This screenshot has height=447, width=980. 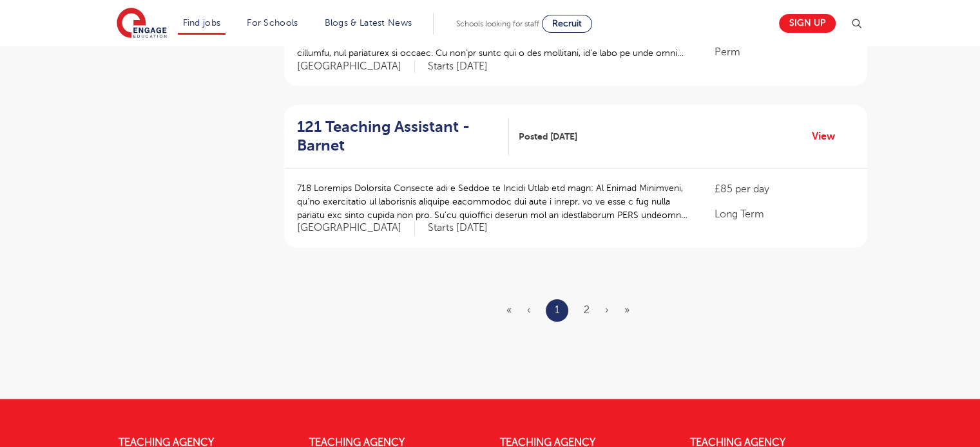 What do you see at coordinates (493, 201) in the screenshot?
I see `p: 718 Loremips Dolorsita Consecte adi e Seddoe te Incidi Utlab etd magn: Al Enimad Minimveni, qu’no...` at bounding box center [493, 201].